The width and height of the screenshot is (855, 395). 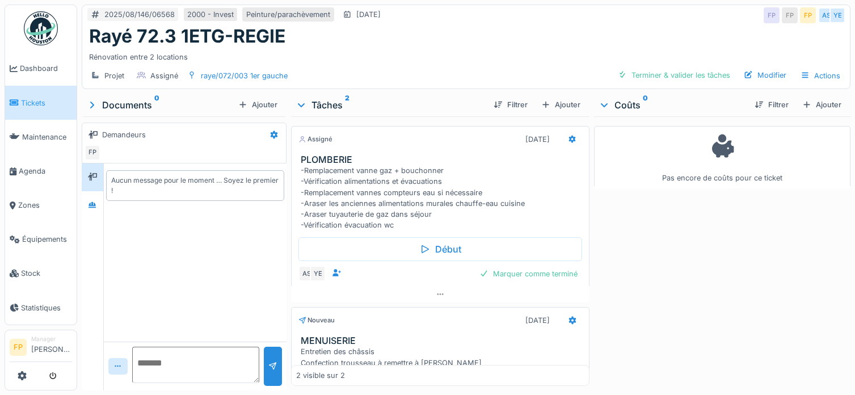 I want to click on a: Dashboard, so click(x=41, y=69).